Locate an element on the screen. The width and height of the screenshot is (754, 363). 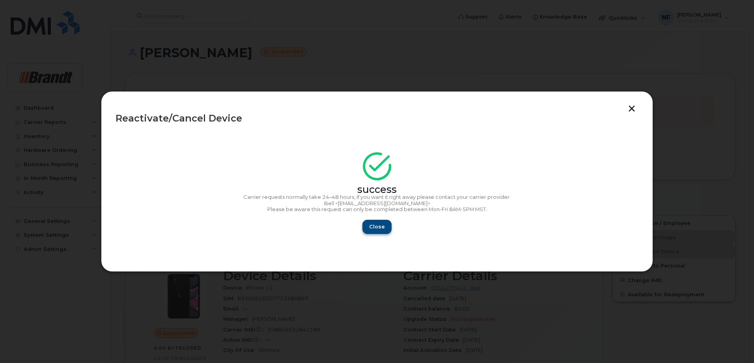
p: Please be aware this request can only be completed between Mon-Fri 8AM-5PM MST. is located at coordinates (377, 210).